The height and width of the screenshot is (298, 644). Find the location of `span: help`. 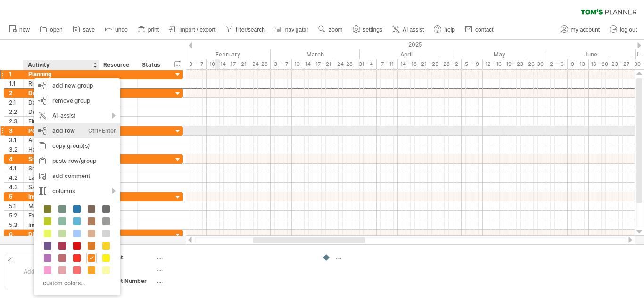

span: help is located at coordinates (449, 30).